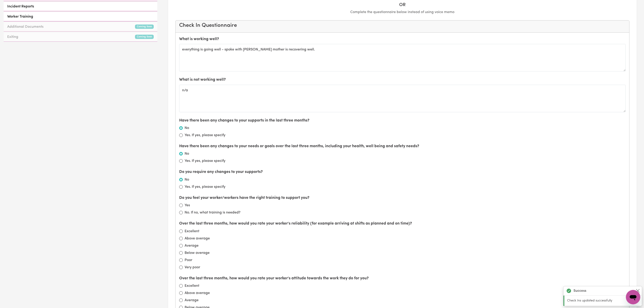 The height and width of the screenshot is (308, 644). Describe the element at coordinates (80, 37) in the screenshot. I see `a: ExitingComing Soon` at that location.